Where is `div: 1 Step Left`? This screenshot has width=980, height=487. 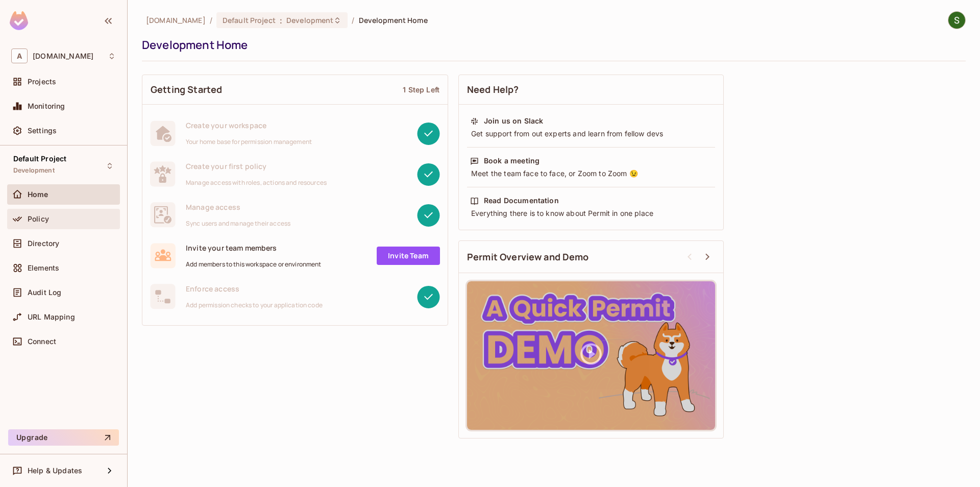 div: 1 Step Left is located at coordinates (421, 90).